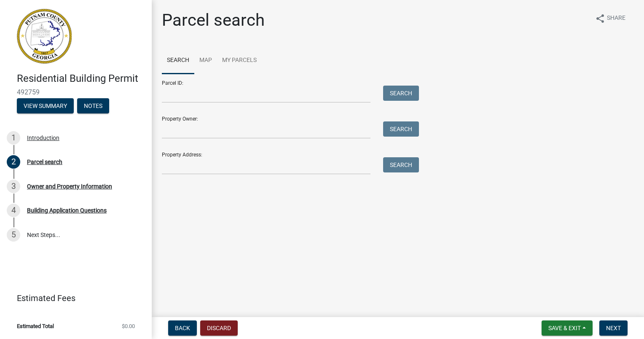 This screenshot has width=644, height=339. What do you see at coordinates (45, 106) in the screenshot?
I see `wm-modal-confirm: Summary` at bounding box center [45, 106].